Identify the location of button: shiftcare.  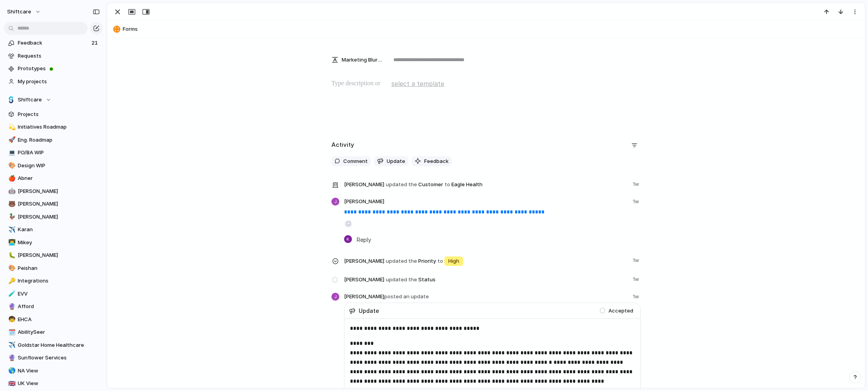
(24, 12).